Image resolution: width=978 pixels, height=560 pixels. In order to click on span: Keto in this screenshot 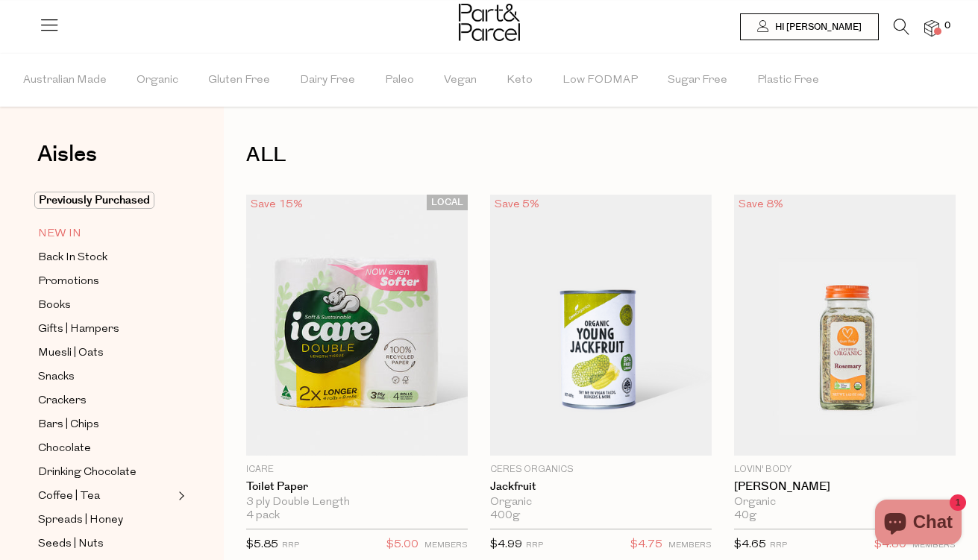, I will do `click(519, 81)`.